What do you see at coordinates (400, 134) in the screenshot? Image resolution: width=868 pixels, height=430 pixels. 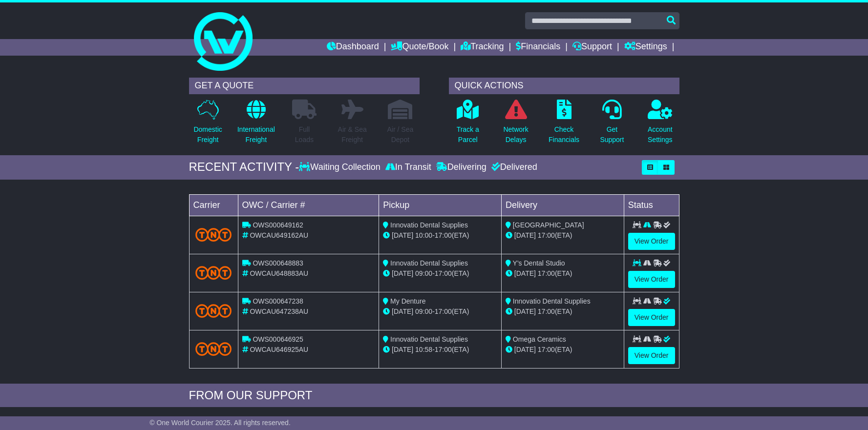 I see `p: Air / Sea Depot` at bounding box center [400, 134].